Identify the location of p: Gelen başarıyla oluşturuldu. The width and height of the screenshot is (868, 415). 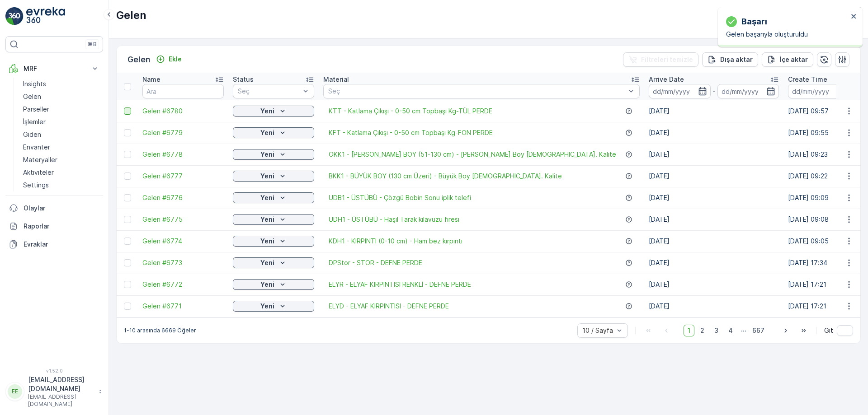
(787, 35).